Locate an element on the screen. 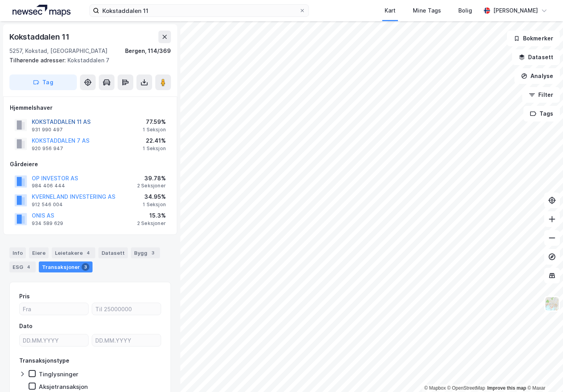 The width and height of the screenshot is (563, 392). div: Aksjetransaksjon is located at coordinates (63, 387).